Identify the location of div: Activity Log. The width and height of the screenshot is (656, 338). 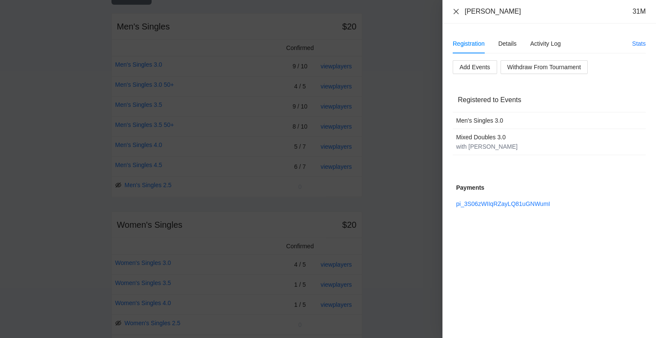
(546, 44).